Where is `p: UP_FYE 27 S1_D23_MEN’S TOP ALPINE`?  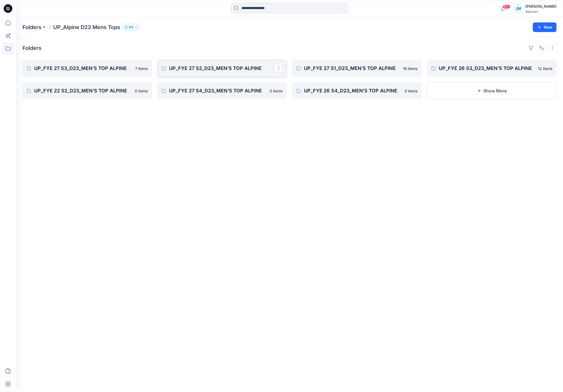
p: UP_FYE 27 S1_D23_MEN’S TOP ALPINE is located at coordinates (352, 68).